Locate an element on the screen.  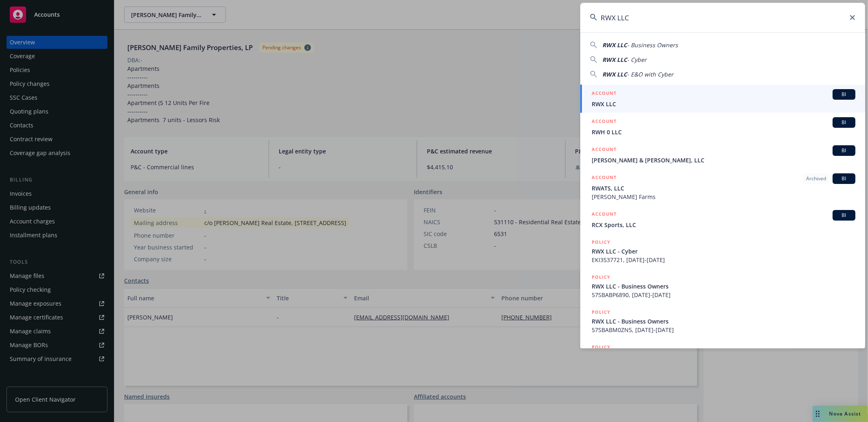
a: ACCOUNTBIRCX Sports, LLC is located at coordinates (723, 219).